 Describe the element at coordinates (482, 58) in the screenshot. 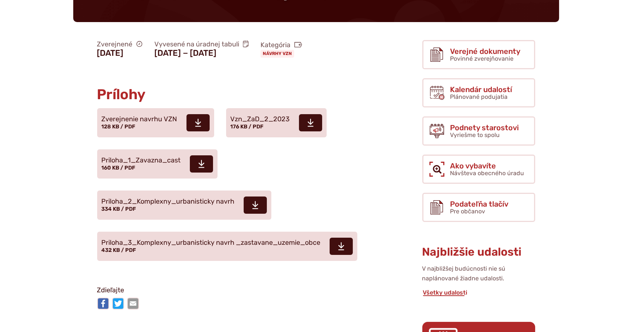

I see `span: Povinné zverejňovanie` at that location.